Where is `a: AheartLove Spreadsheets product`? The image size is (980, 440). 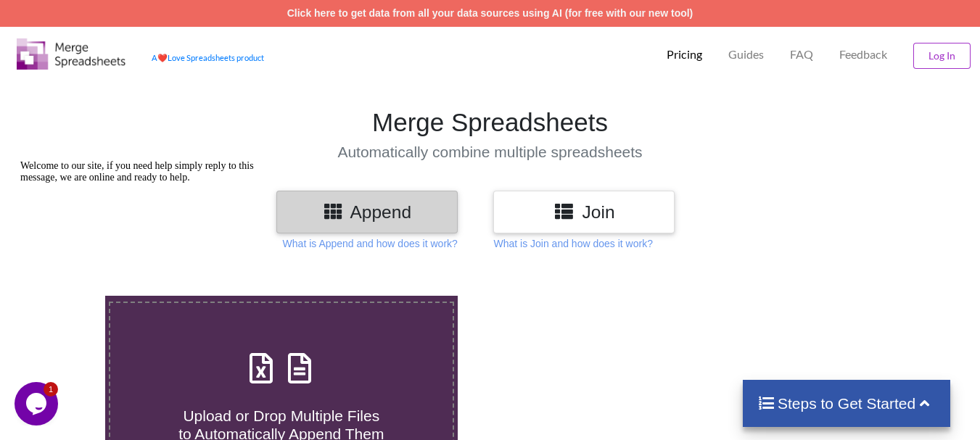 a: AheartLove Spreadsheets product is located at coordinates (208, 57).